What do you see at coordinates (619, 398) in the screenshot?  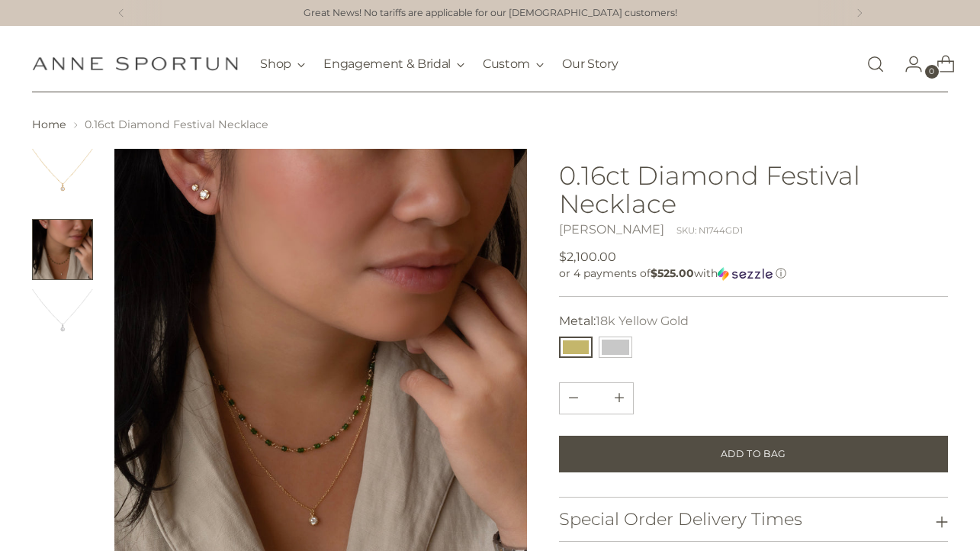 I see `button: Subtract product quantity` at bounding box center [619, 398].